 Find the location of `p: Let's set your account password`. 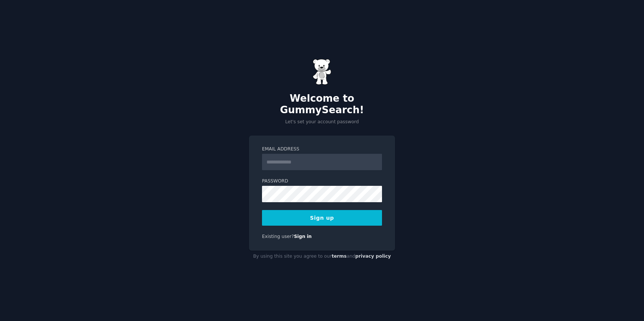

p: Let's set your account password is located at coordinates (322, 122).